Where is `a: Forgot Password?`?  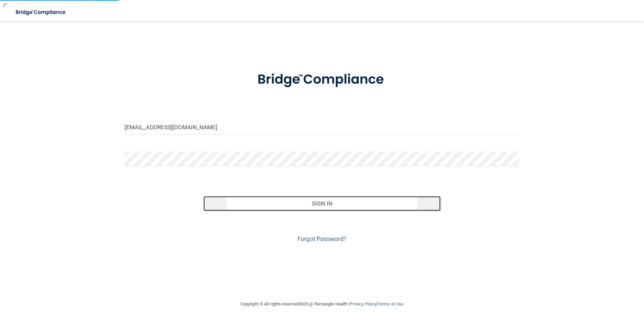 a: Forgot Password? is located at coordinates (322, 239).